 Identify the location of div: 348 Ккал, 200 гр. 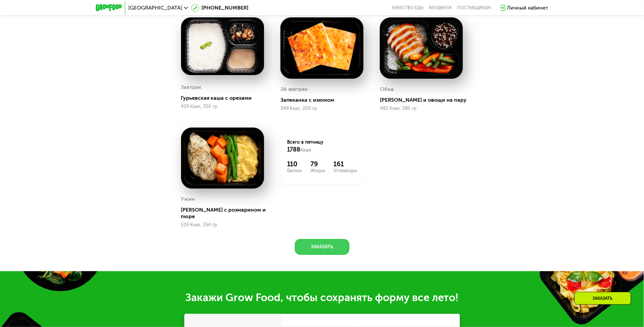
(322, 109).